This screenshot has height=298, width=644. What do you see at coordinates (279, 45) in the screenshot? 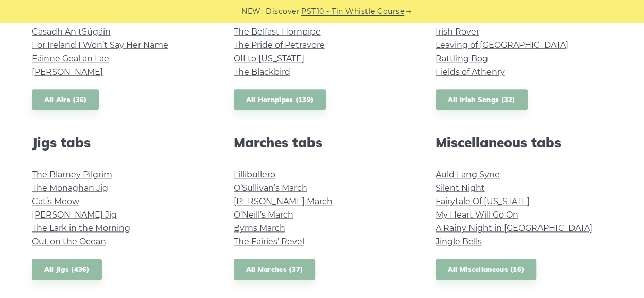
I see `a: The Pride of Petravore` at bounding box center [279, 45].